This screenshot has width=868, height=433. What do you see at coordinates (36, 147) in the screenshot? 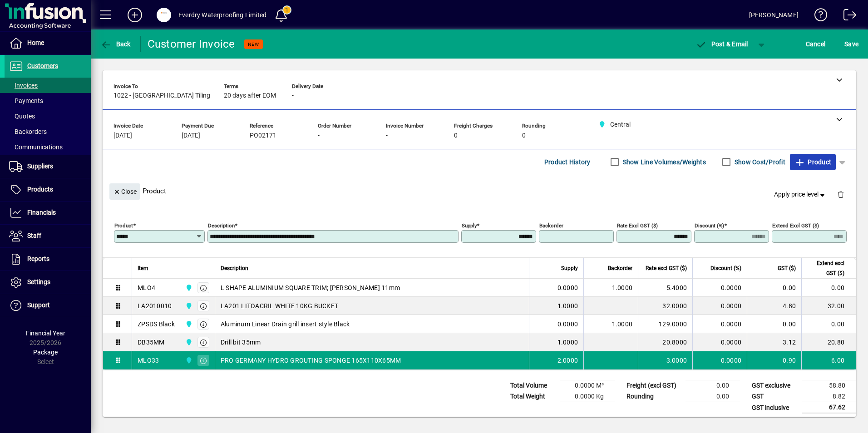
I see `span: Communications` at bounding box center [36, 147].